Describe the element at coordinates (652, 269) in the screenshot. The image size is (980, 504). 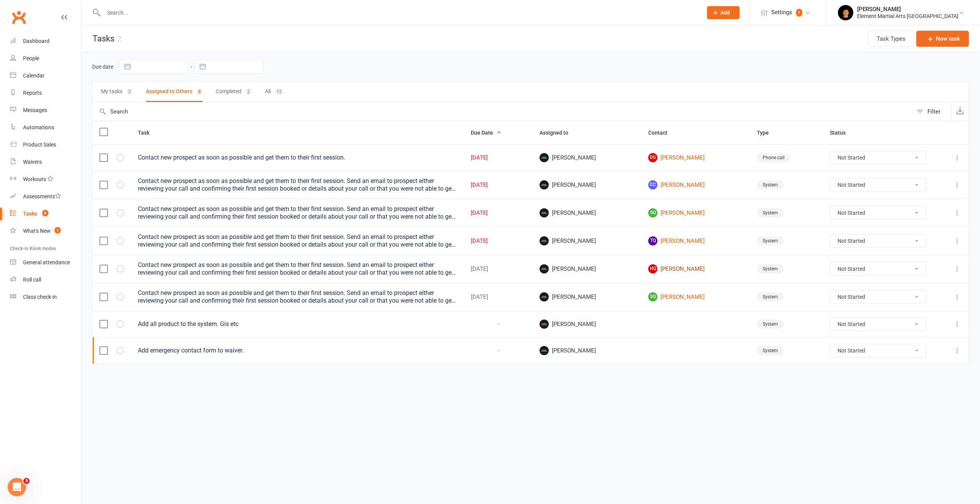
I see `span: HQ` at that location.